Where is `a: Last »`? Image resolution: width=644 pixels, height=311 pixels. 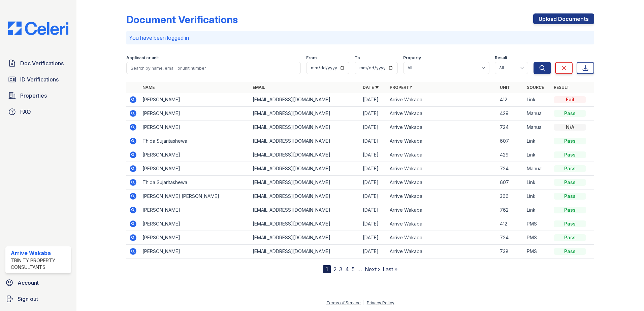 a: Last » is located at coordinates (390, 269).